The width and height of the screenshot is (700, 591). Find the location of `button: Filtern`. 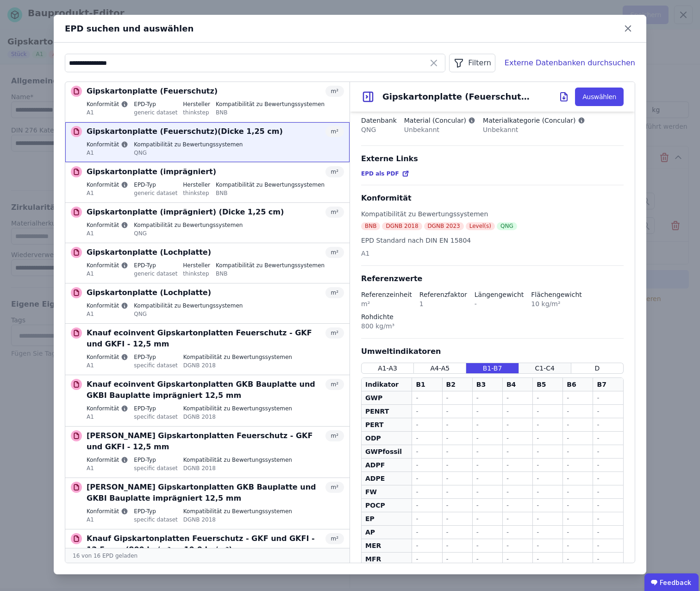

button: Filtern is located at coordinates (471, 63).